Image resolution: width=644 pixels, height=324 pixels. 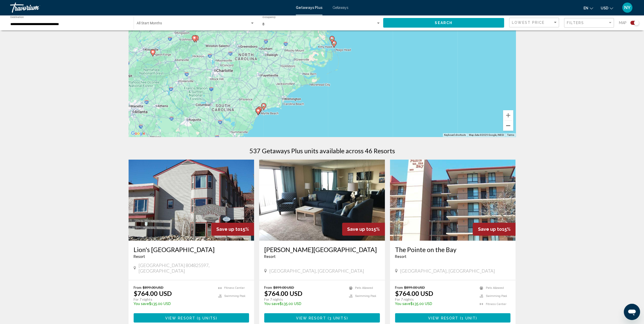 I want to click on a: View Resort(3 units), so click(x=322, y=317).